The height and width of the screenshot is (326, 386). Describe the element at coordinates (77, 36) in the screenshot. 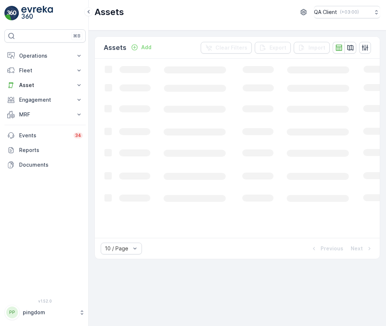

I see `p: ⌘B` at that location.